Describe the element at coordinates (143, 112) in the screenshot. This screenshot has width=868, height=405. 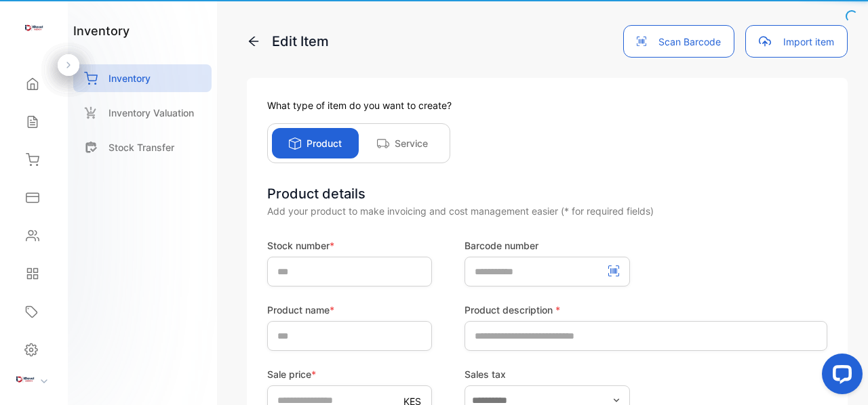
I see `a: Inventory Valuation` at that location.